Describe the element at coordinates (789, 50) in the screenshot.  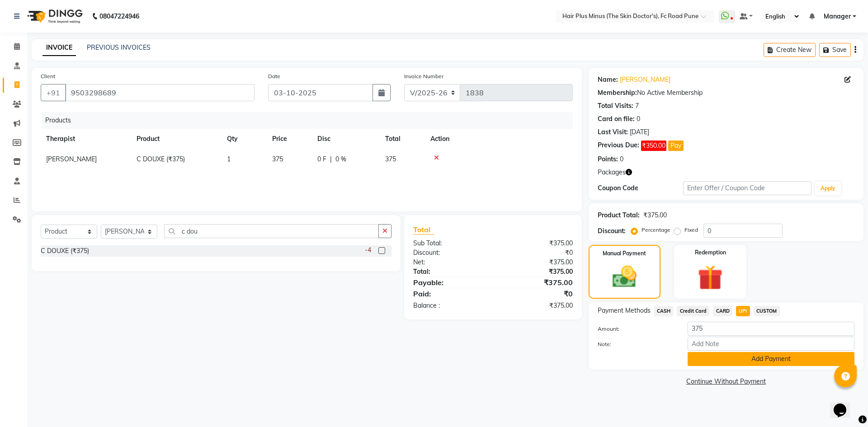
I see `button: Create New` at that location.